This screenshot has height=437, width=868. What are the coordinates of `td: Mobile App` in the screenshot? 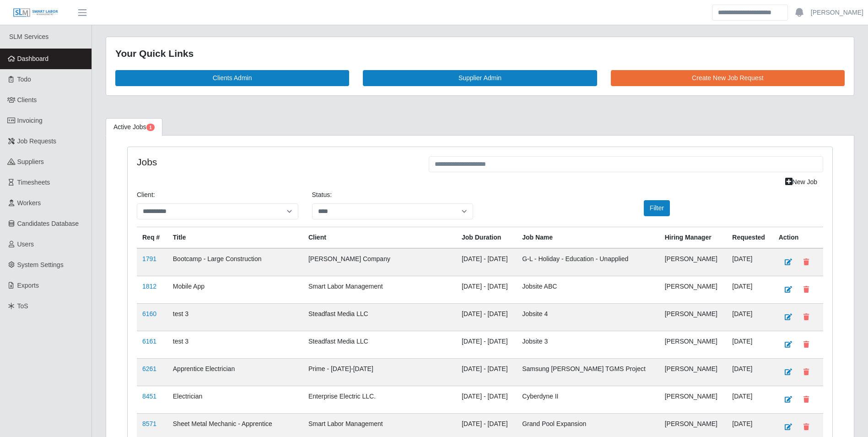 It's located at (235, 289).